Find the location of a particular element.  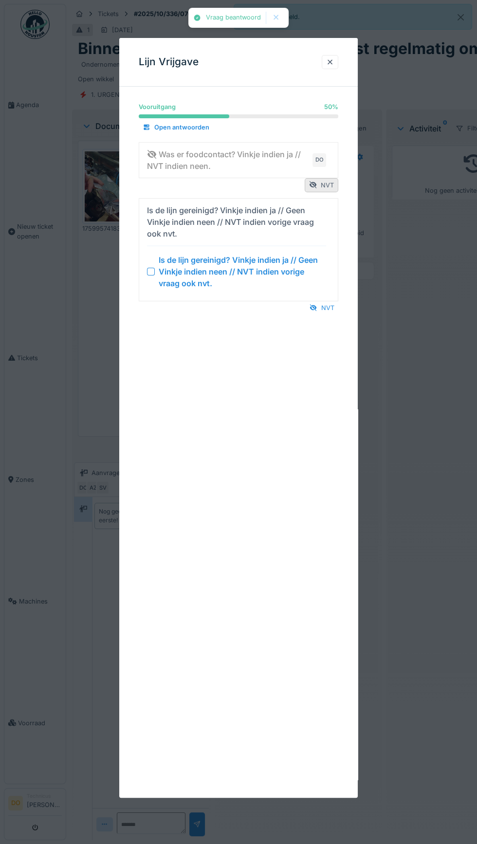

summary: Is de lijn gereinigd? Vinkje indien ja // Geen Vinkje indien neen // NVT indien vorige vraag ook ... is located at coordinates (238, 250).